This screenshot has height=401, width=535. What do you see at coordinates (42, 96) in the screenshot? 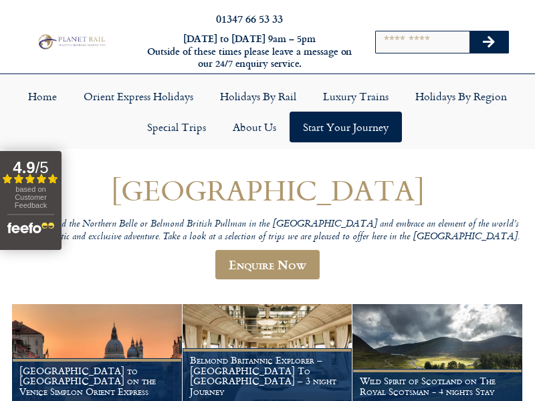
I see `a: Home` at bounding box center [42, 96].